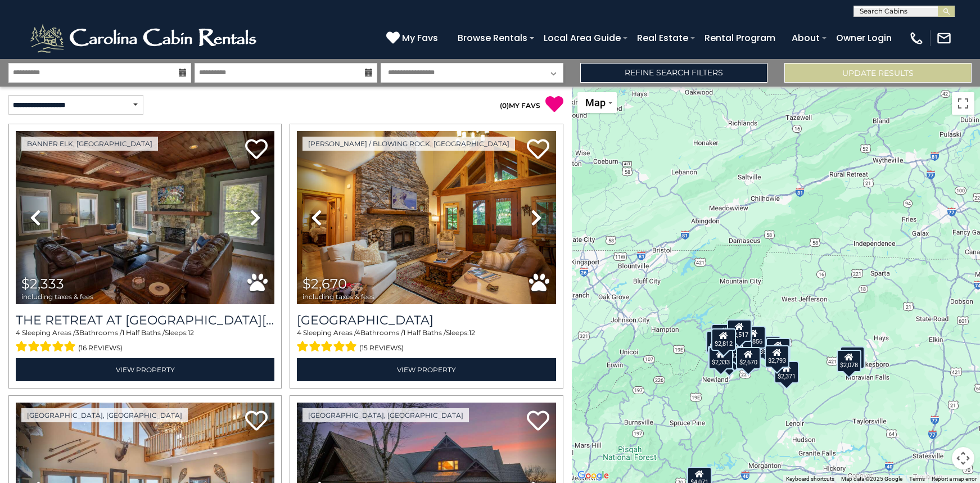 The image size is (980, 483). Describe the element at coordinates (863, 37) in the screenshot. I see `a: Owner Login` at that location.